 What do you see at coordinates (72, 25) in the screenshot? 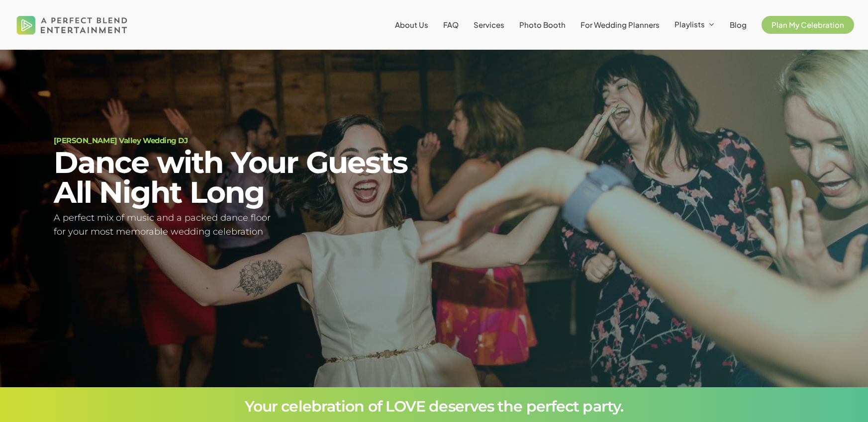
I see `img: A Perfect Blend Entertainment` at bounding box center [72, 25].